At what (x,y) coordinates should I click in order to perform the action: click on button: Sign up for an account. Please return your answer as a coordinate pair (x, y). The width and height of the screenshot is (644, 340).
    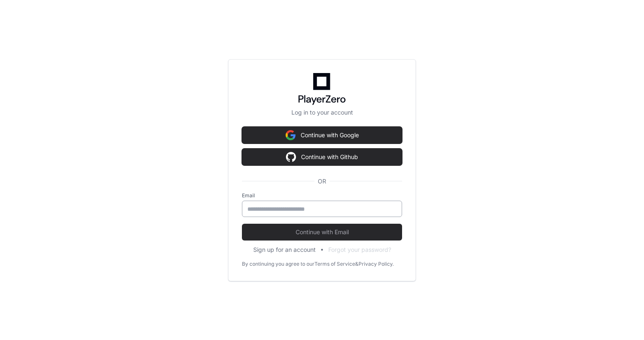
    Looking at the image, I should click on (284, 250).